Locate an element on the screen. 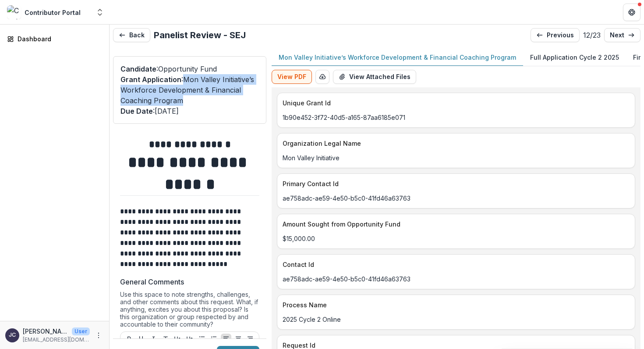 This screenshot has height=349, width=644. div: Contributor Portal is located at coordinates (52, 12).